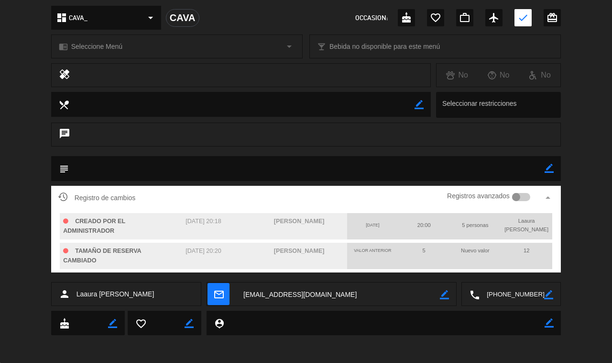  What do you see at coordinates (65, 134) in the screenshot?
I see `i: chat` at bounding box center [65, 134].